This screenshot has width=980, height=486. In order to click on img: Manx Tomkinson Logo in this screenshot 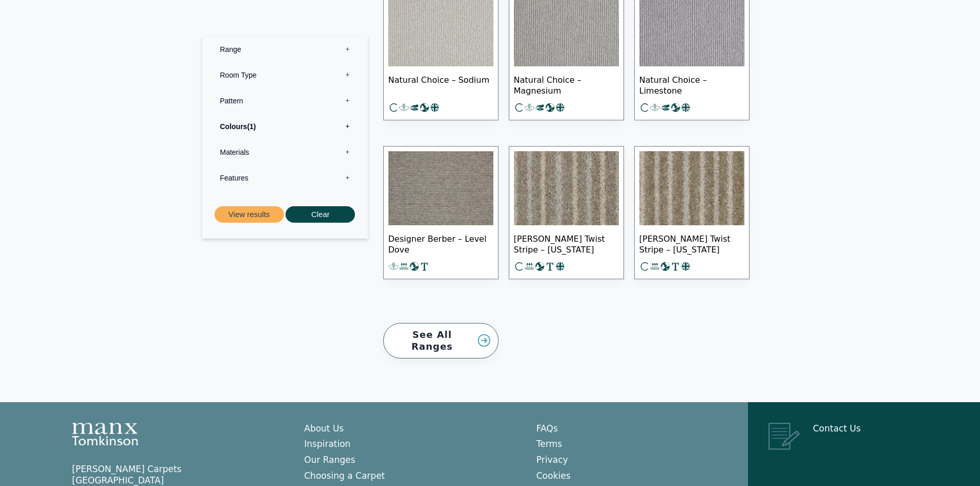, I will do `click(105, 434)`.